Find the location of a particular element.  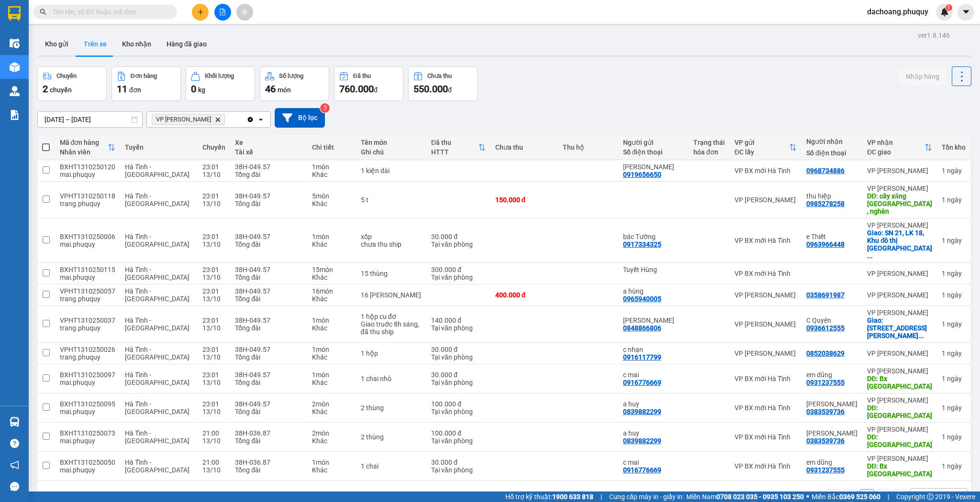

div: 2 món is located at coordinates (331, 433).